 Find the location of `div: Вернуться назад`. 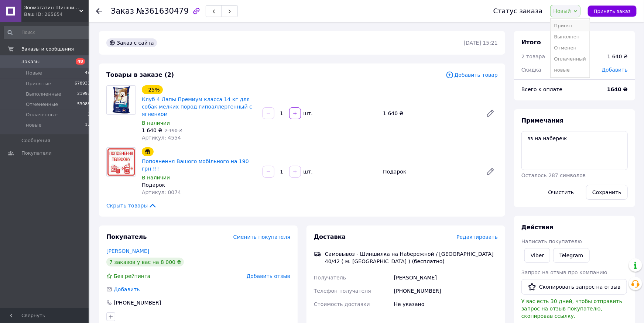

div: Вернуться назад is located at coordinates (99, 11).